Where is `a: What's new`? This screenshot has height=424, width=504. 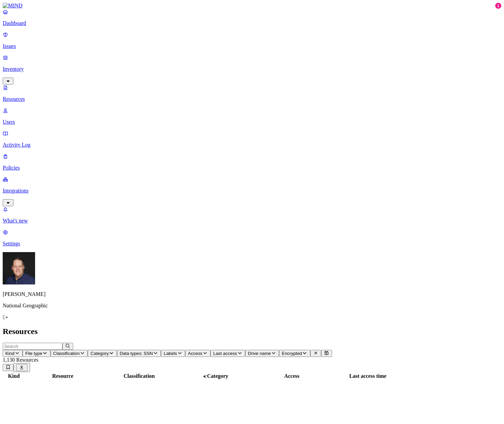
a: What's new is located at coordinates (252, 215).